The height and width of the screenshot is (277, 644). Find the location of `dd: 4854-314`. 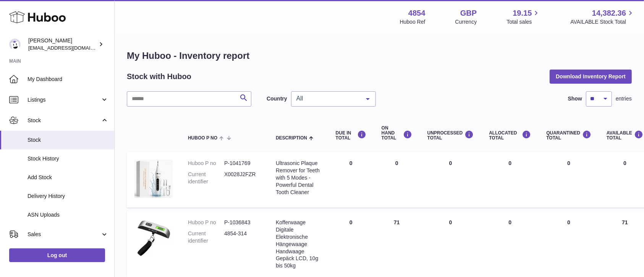

dd: 4854-314 is located at coordinates (242, 237).